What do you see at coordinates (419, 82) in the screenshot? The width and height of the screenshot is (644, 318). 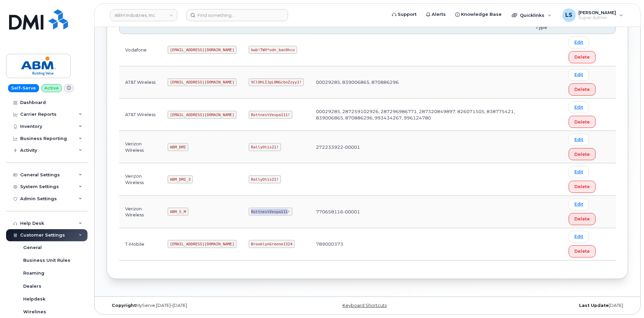 I see `td: 00029285, 839006865, 870886296` at bounding box center [419, 82].